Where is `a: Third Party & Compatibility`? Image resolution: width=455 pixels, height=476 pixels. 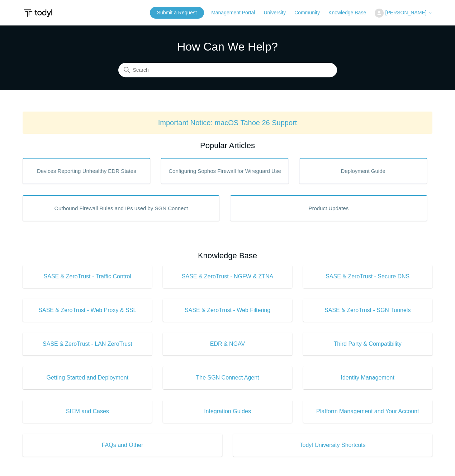 a: Third Party & Compatibility is located at coordinates (368, 344).